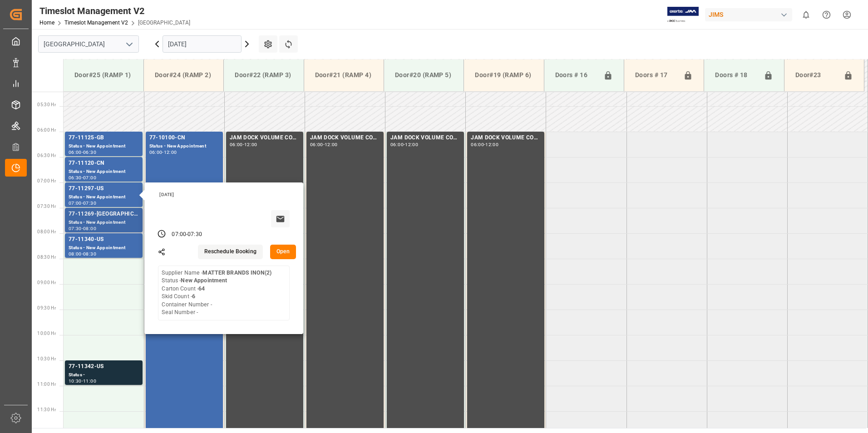  I want to click on div: 77-11342-US, so click(103, 367).